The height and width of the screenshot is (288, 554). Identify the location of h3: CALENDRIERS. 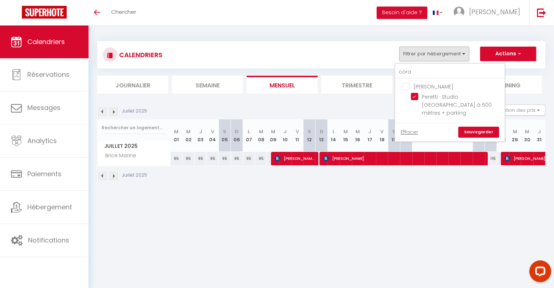
(140, 55).